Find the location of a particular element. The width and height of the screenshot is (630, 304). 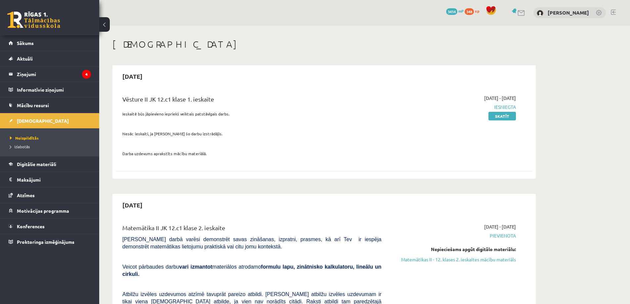

a: Rīgas 1. Tālmācības vidusskola is located at coordinates (34, 20).